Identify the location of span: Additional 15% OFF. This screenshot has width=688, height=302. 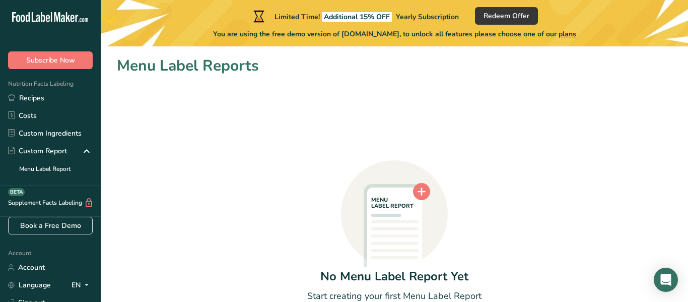
(357, 17).